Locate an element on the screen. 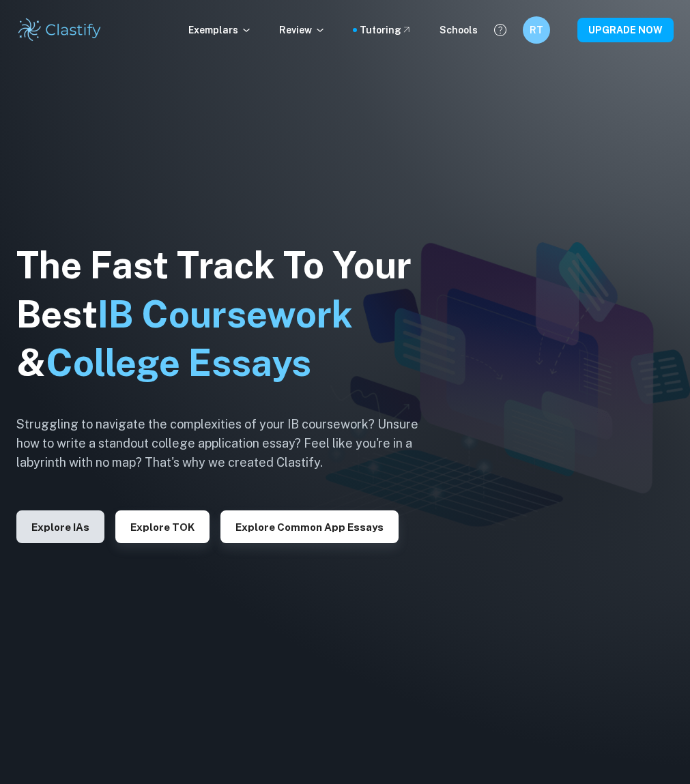  a: Clastify logo is located at coordinates (59, 30).